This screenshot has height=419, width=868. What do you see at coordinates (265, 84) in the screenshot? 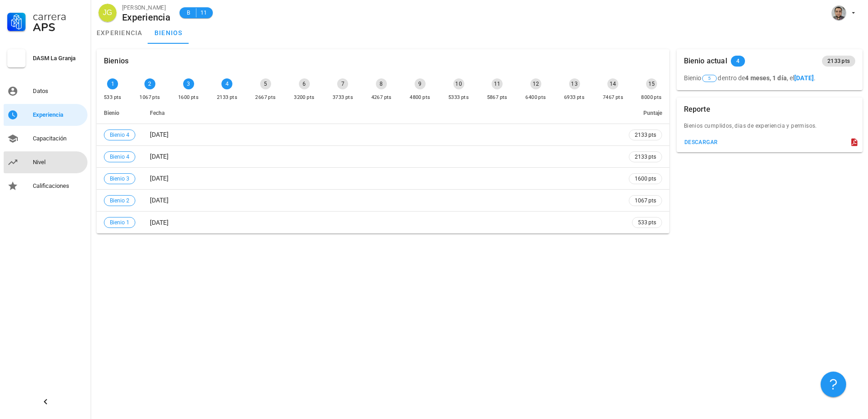
I see `div: 5` at bounding box center [265, 84].